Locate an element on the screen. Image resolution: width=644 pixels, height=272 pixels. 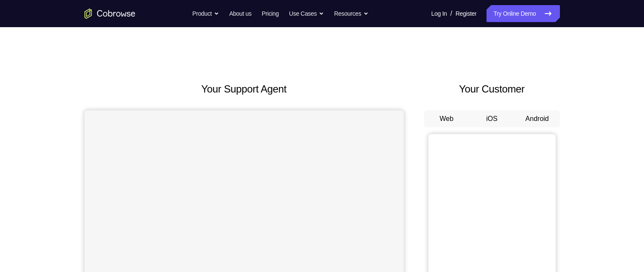
a: About us is located at coordinates (240, 13).